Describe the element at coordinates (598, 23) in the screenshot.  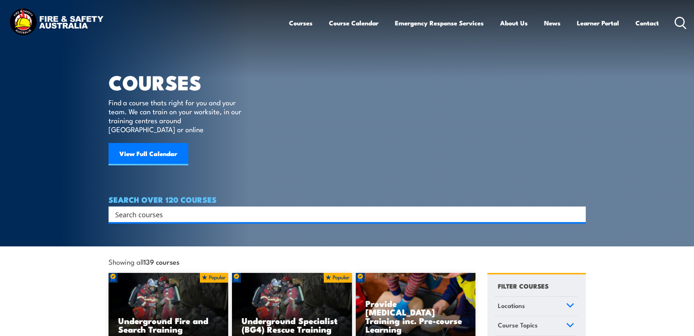
I see `a: Learner Portal` at that location.